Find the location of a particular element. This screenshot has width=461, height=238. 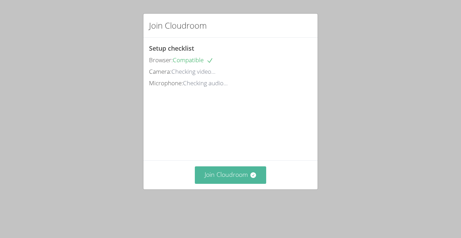

span: Browser: is located at coordinates (161, 60).